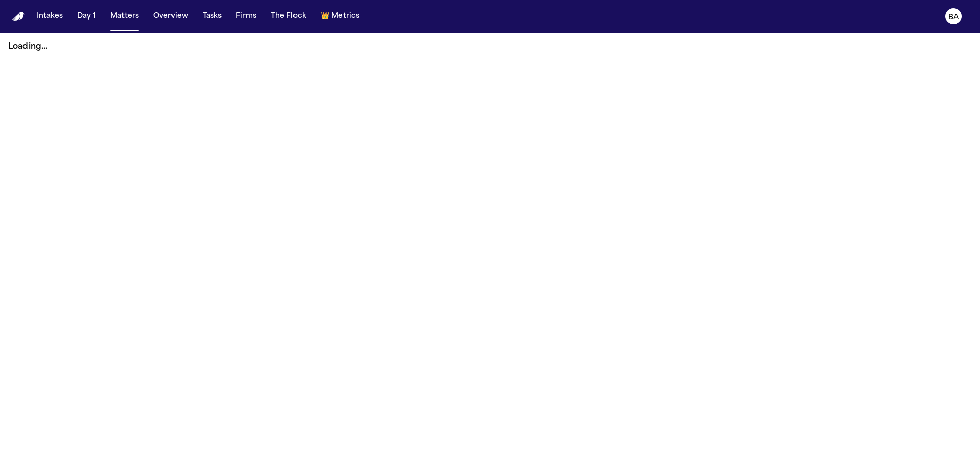 The height and width of the screenshot is (476, 980). I want to click on a: Overview, so click(171, 16).